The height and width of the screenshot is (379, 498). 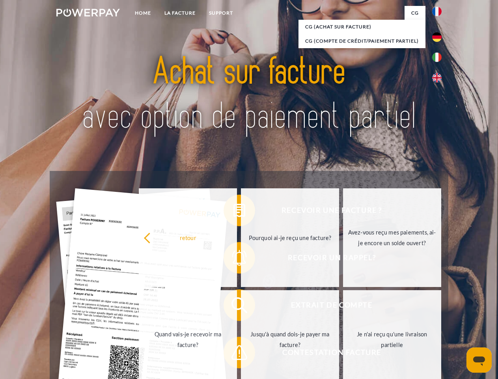 I want to click on div: Quand vais-je recevoir ma facture?, so click(x=188, y=339).